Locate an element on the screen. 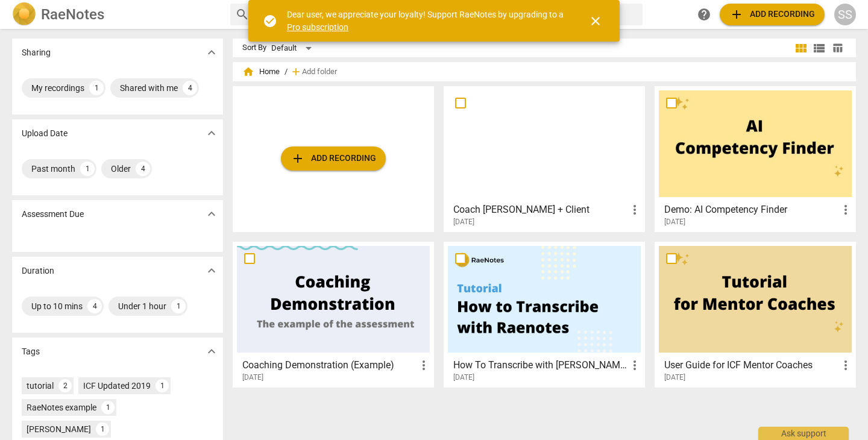 The image size is (868, 440). span: view_module is located at coordinates (801, 48).